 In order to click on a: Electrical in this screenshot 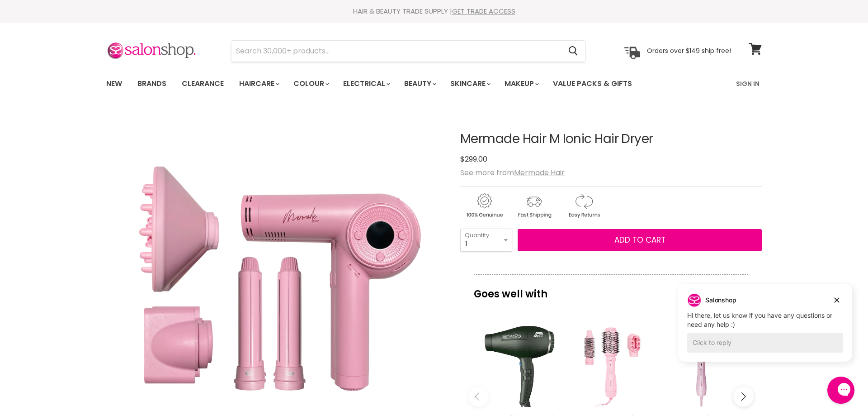, I will do `click(366, 84)`.